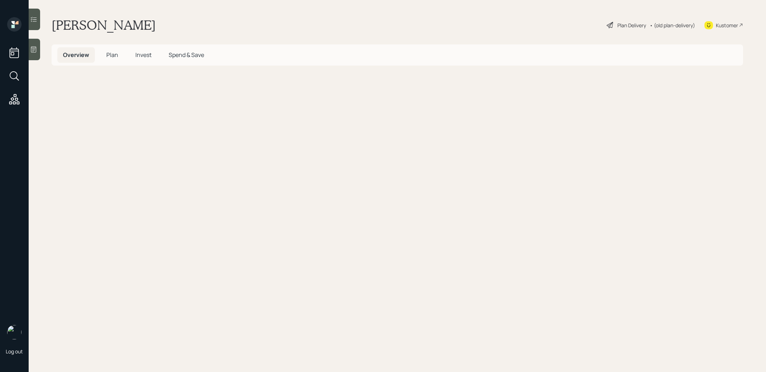 This screenshot has height=372, width=766. Describe the element at coordinates (112, 55) in the screenshot. I see `span: Plan` at that location.